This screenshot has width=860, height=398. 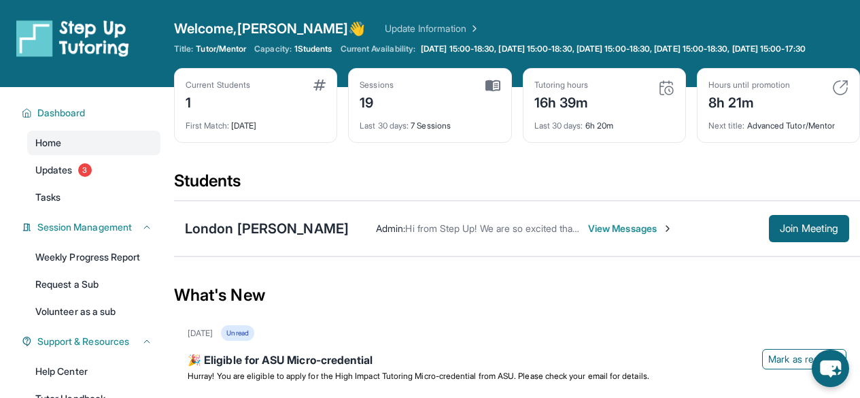 I want to click on a: Weekly Progress Report, so click(x=94, y=257).